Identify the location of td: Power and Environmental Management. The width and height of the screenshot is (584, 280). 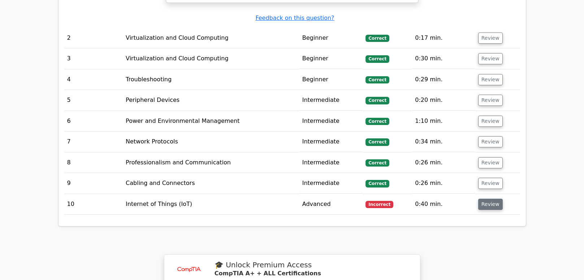
(211, 121).